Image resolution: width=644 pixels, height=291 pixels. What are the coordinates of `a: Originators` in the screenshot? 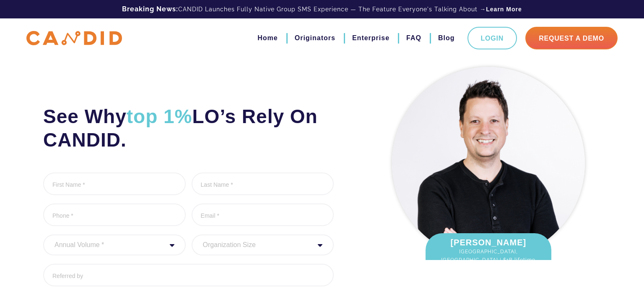 It's located at (315, 38).